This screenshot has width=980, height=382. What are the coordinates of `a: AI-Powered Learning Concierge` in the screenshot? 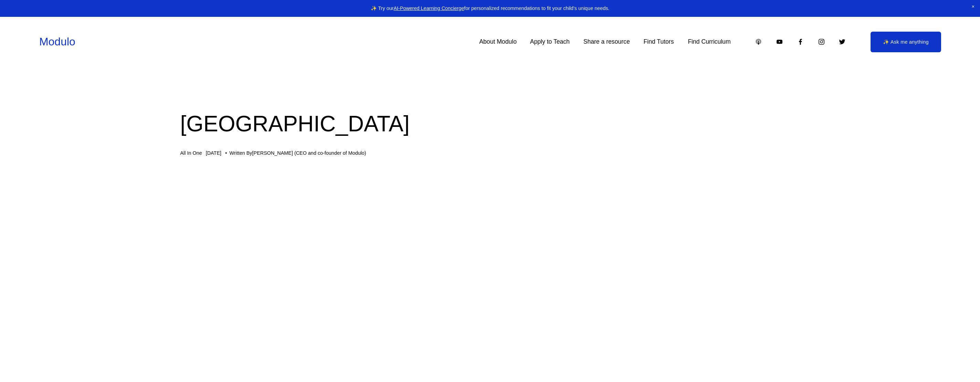 It's located at (429, 8).